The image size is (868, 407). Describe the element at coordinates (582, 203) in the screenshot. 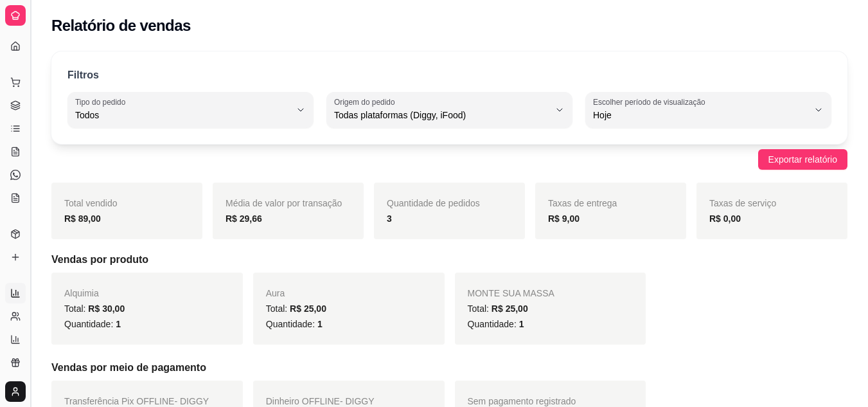

I see `span: Taxas de entrega` at that location.